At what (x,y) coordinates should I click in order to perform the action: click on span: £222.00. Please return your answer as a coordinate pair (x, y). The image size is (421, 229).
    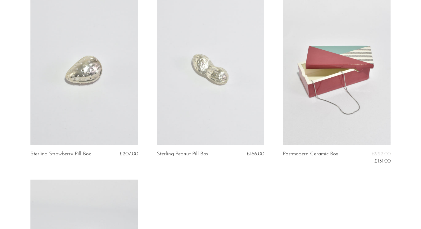
    Looking at the image, I should click on (381, 154).